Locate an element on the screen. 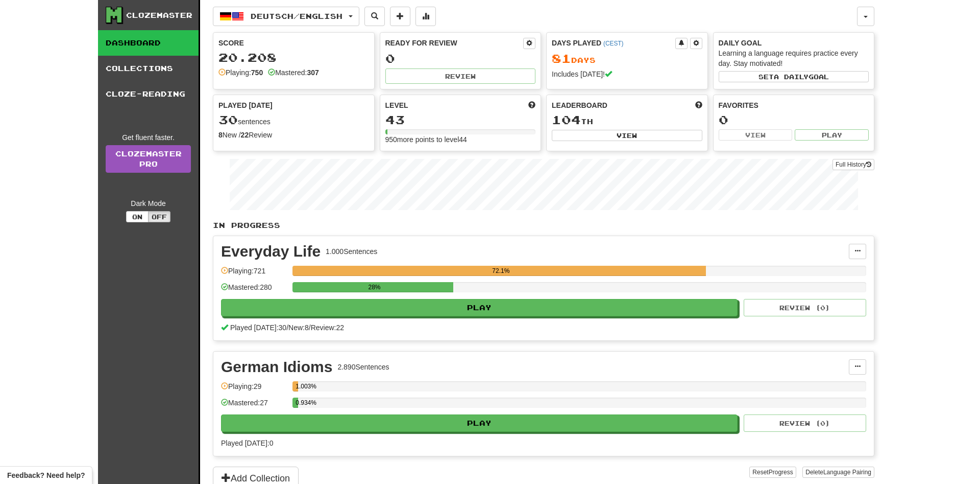  strong: 307 is located at coordinates (313, 73).